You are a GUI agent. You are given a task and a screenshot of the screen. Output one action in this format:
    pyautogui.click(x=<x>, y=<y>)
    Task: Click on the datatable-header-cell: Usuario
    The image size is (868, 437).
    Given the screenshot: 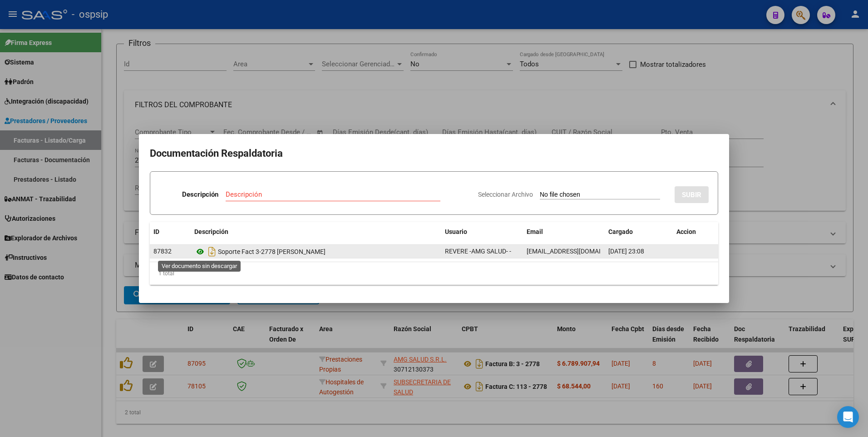 What is the action you would take?
    pyautogui.click(x=482, y=231)
    